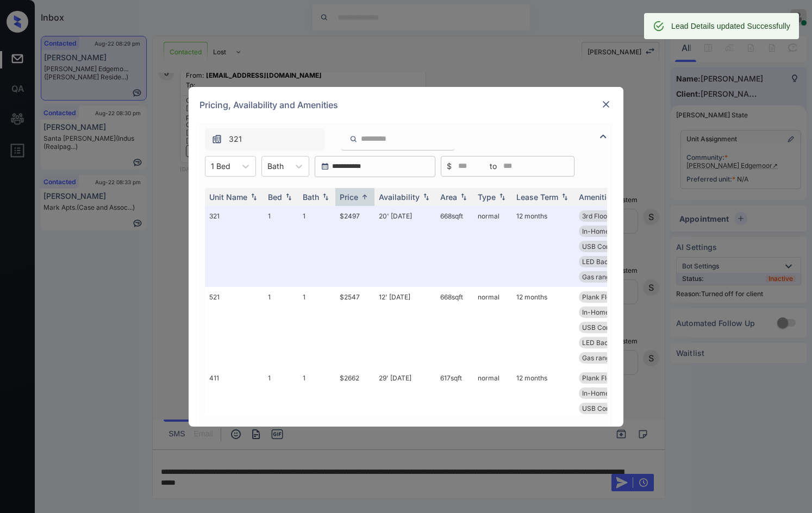  What do you see at coordinates (355, 246) in the screenshot?
I see `td: $2497` at bounding box center [355, 246].